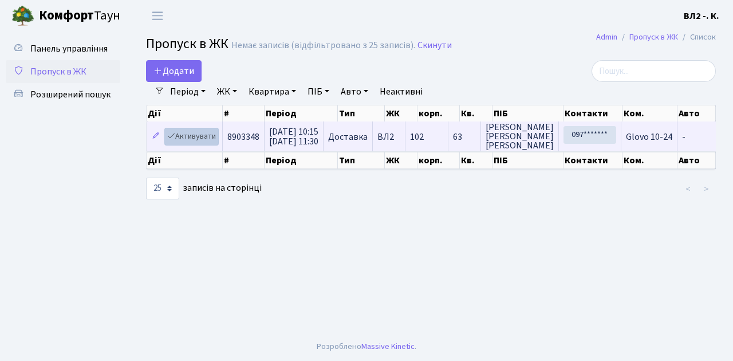 This screenshot has height=361, width=733. I want to click on a: Період, so click(188, 92).